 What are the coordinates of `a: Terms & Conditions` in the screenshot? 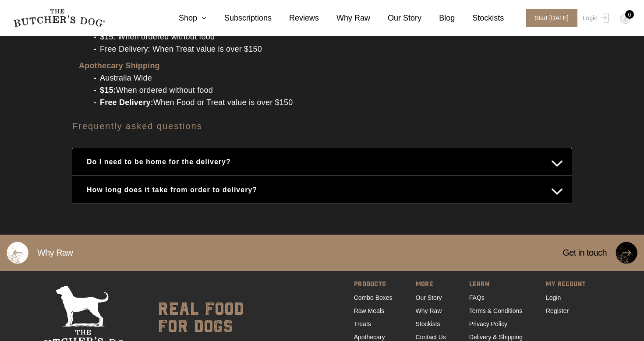 It's located at (495, 310).